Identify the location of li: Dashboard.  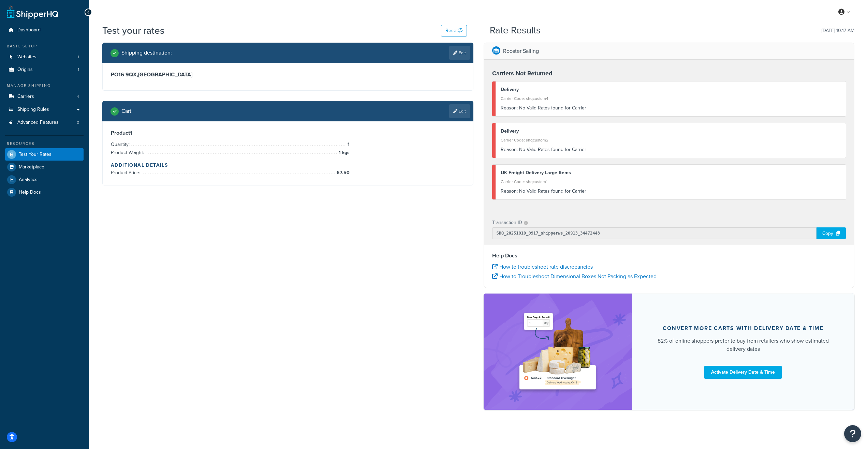
(45, 30).